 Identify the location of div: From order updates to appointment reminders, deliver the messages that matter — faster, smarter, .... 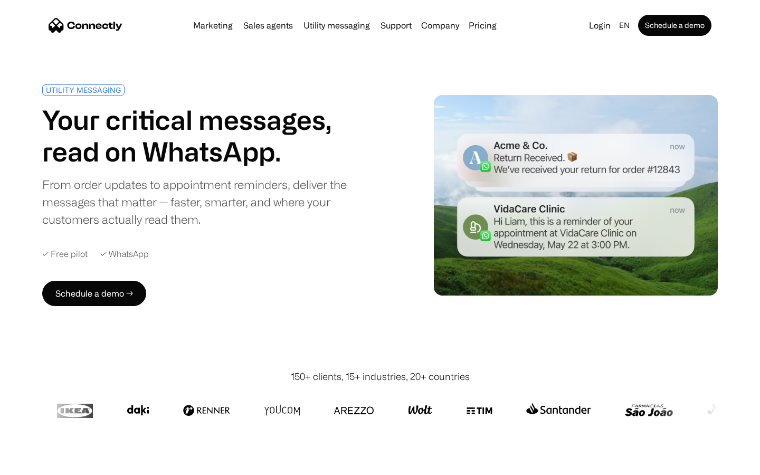
(209, 202).